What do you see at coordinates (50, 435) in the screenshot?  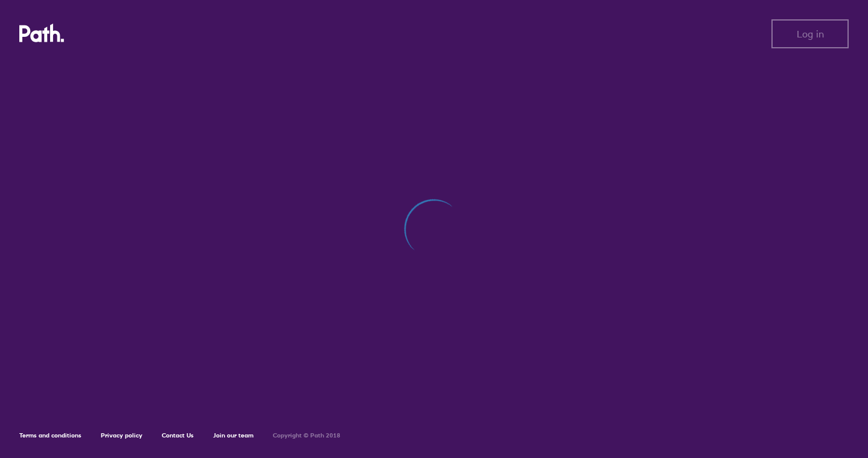 I see `a: Terms and conditions` at bounding box center [50, 435].